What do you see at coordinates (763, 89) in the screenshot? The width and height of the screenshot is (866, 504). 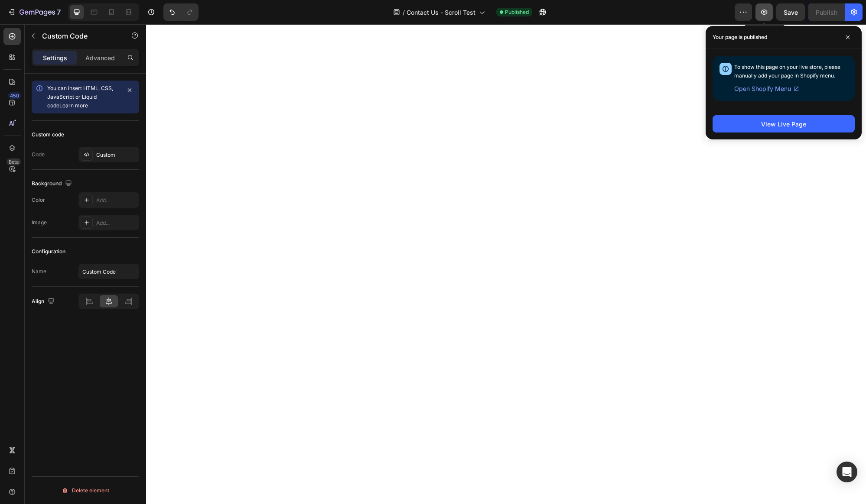 I see `span: Open Shopify Menu` at bounding box center [763, 89].